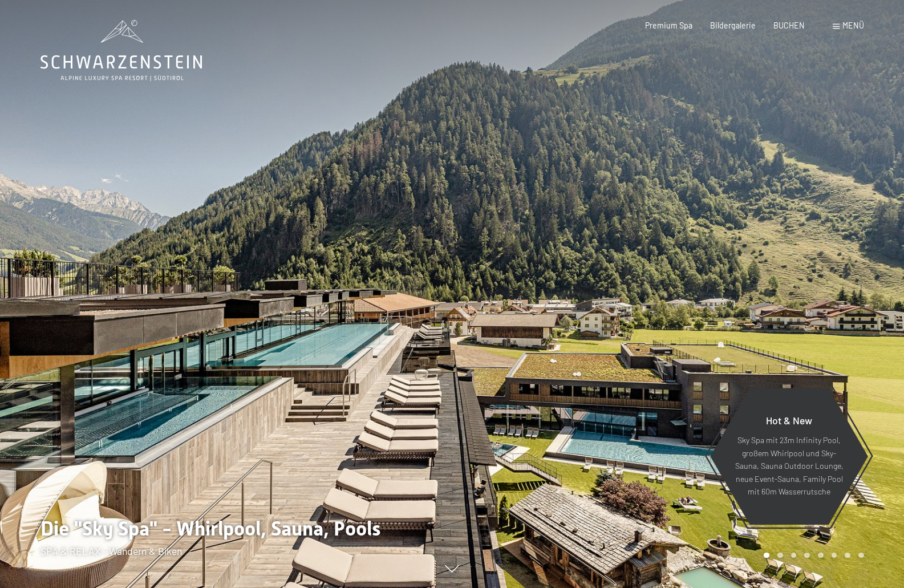  What do you see at coordinates (794, 556) in the screenshot?
I see `div: Carousel Page 3` at bounding box center [794, 556].